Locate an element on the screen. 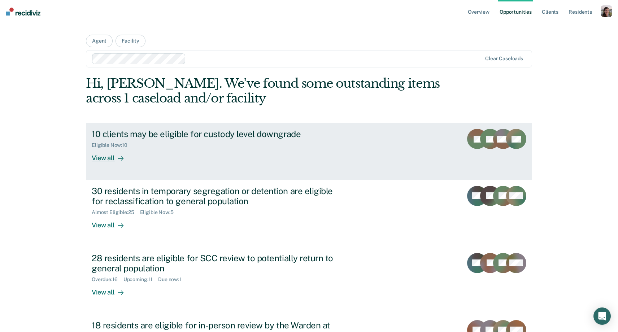 The width and height of the screenshot is (618, 332). button: Agent is located at coordinates (99, 41).